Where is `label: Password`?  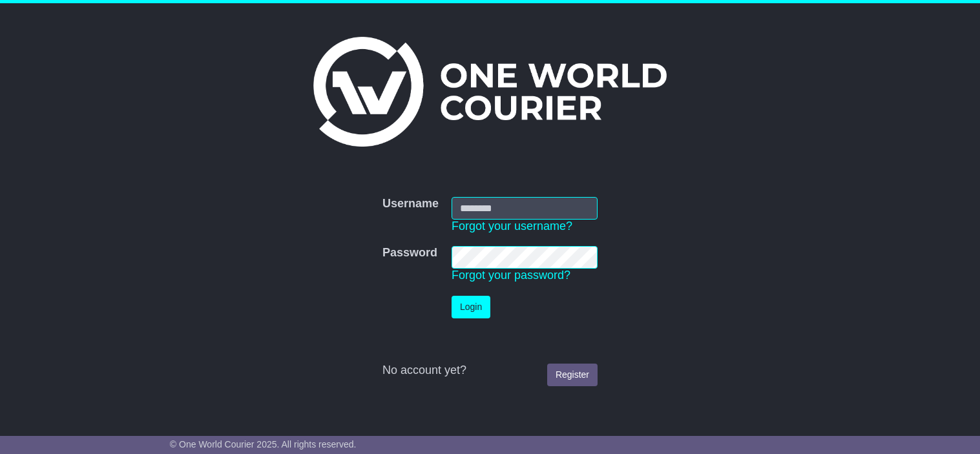
label: Password is located at coordinates (410, 253).